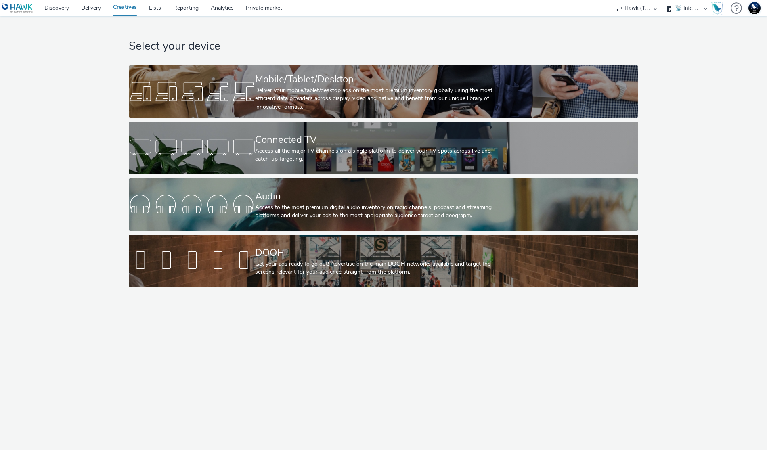 The image size is (767, 450). Describe the element at coordinates (382, 140) in the screenshot. I see `div: Connected TV` at that location.